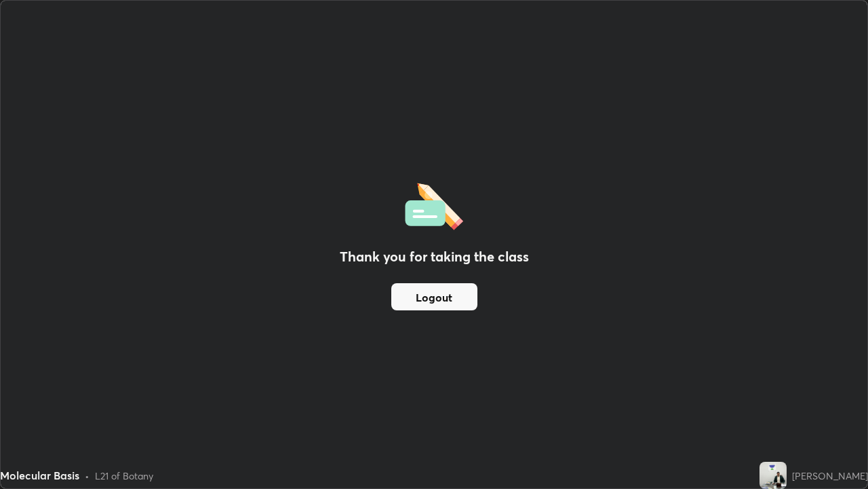  I want to click on h2: Thank you for taking the class, so click(434, 256).